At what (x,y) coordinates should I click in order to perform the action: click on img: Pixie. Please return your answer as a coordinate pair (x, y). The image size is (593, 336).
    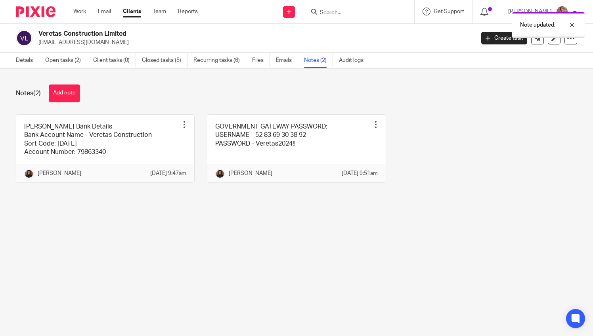
    Looking at the image, I should click on (36, 11).